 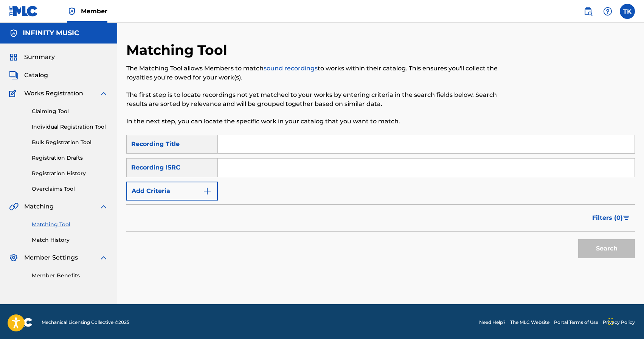 I want to click on a: Matching Tool, so click(x=70, y=224).